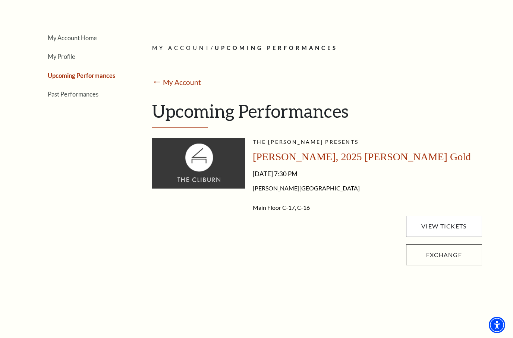 The width and height of the screenshot is (513, 338). Describe the element at coordinates (444, 255) in the screenshot. I see `a: Exchange` at that location.